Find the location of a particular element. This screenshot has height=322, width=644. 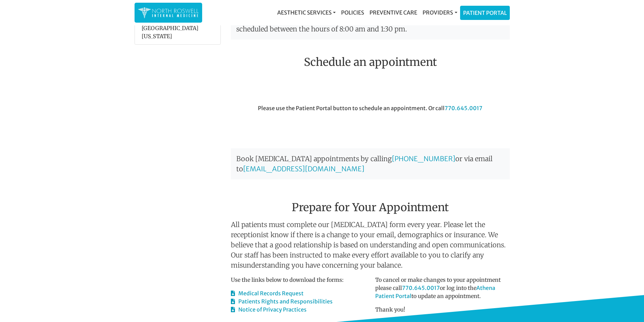

a: Aesthetic Services is located at coordinates (306, 12).